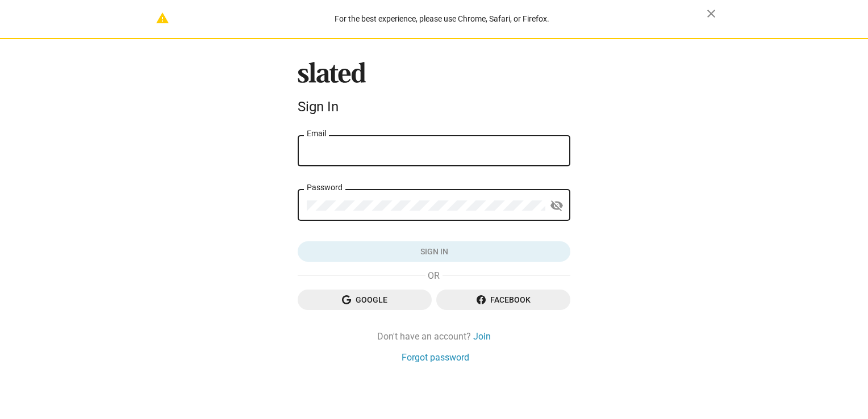 The width and height of the screenshot is (868, 419). I want to click on a: Join, so click(482, 336).